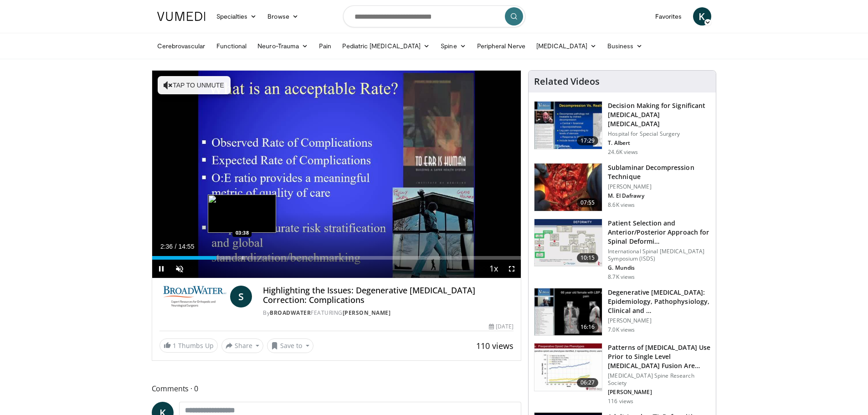  I want to click on a: 10:15 Patient Selection and Anterior/Posterior Approach for Spinal Deformi… International Spinal ..., so click(622, 250).